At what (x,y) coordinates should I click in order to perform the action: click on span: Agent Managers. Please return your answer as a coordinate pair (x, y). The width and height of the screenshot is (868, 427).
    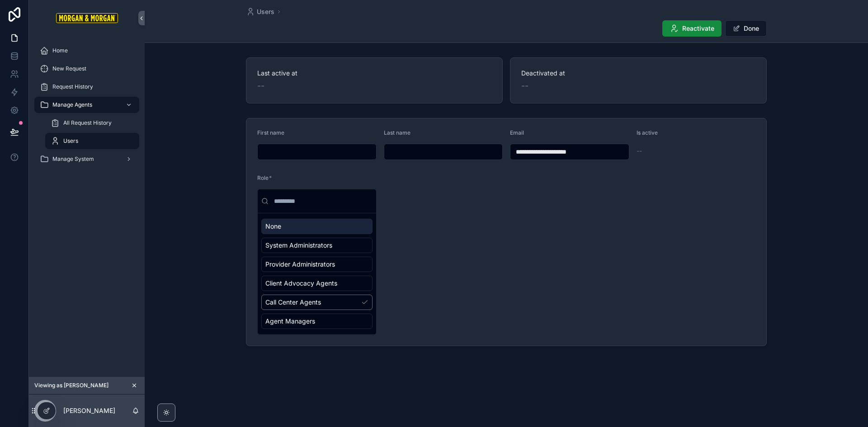
    Looking at the image, I should click on (290, 322).